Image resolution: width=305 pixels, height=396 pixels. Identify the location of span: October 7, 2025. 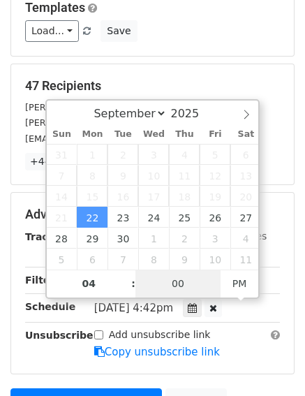
(123, 259).